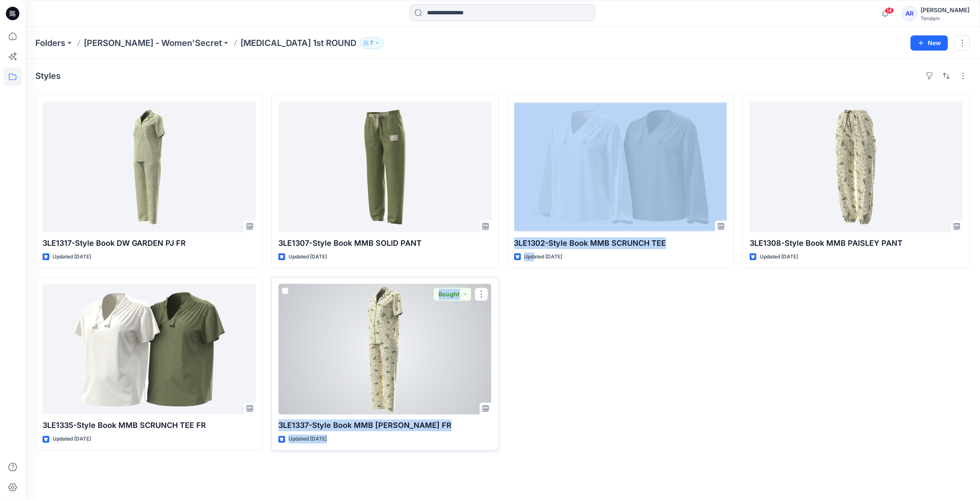  Describe the element at coordinates (50, 43) in the screenshot. I see `p: Folders` at that location.